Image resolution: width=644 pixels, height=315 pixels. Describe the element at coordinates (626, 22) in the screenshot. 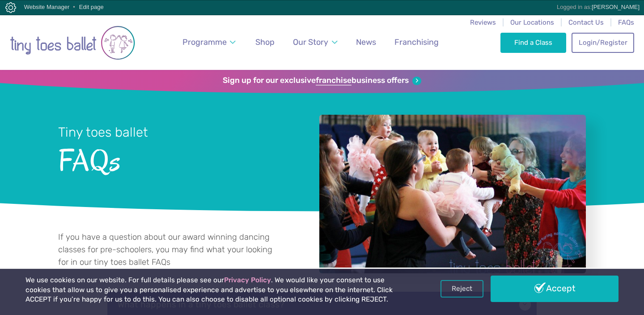

I see `a: FAQs` at that location.